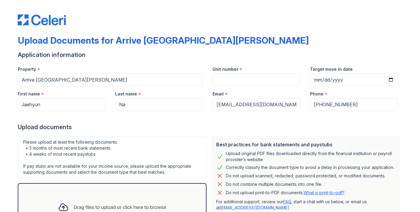  What do you see at coordinates (218, 94) in the screenshot?
I see `label: Email` at bounding box center [218, 94].